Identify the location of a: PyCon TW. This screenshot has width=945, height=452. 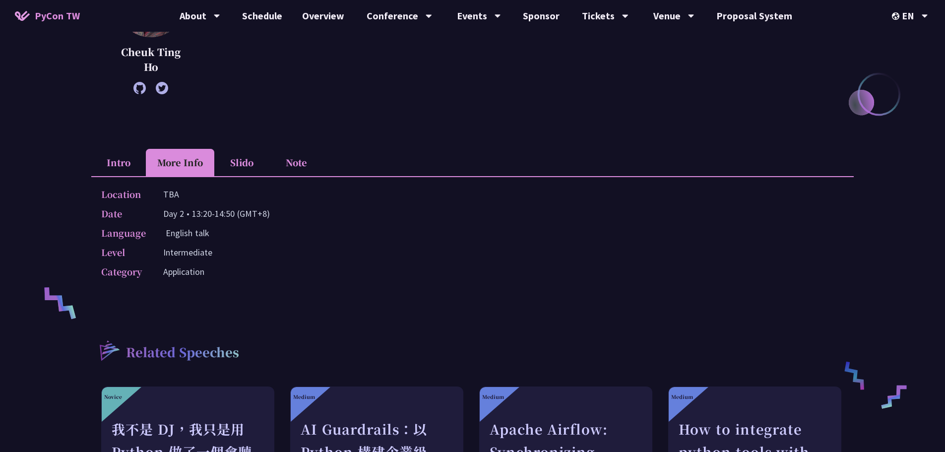
(47, 16).